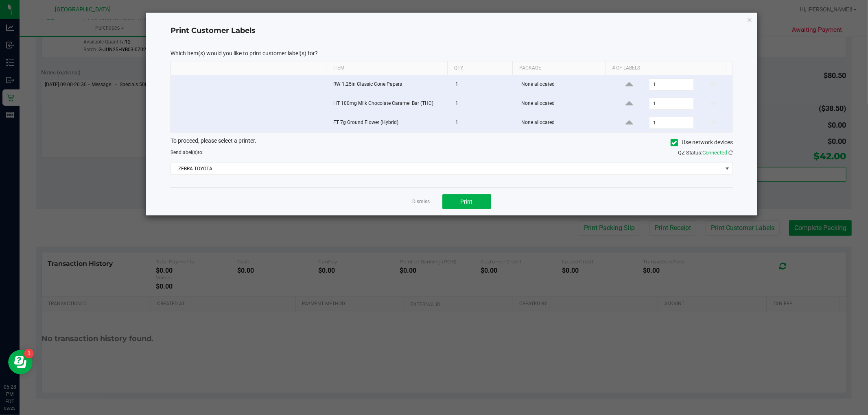 The image size is (868, 415). What do you see at coordinates (389, 123) in the screenshot?
I see `td: FT 7g Ground Flower (Hybrid)` at bounding box center [389, 123].